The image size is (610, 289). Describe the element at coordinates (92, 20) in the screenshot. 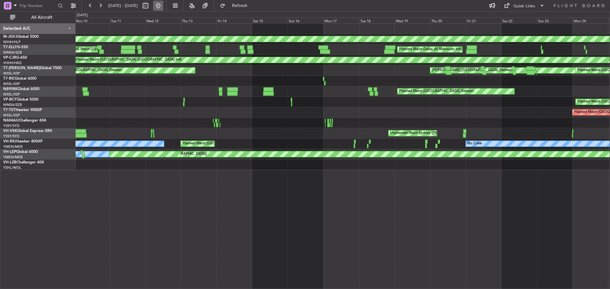

I see `div: Mon 10` at that location.